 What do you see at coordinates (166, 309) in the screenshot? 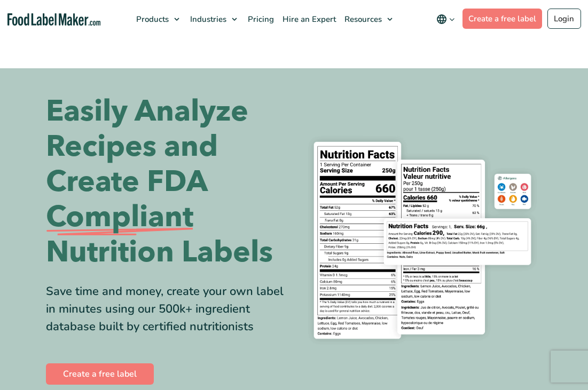
I see `div: Save time and money, create your own label in minutes using our 500k+ ingredient database built b...` at bounding box center [166, 309].